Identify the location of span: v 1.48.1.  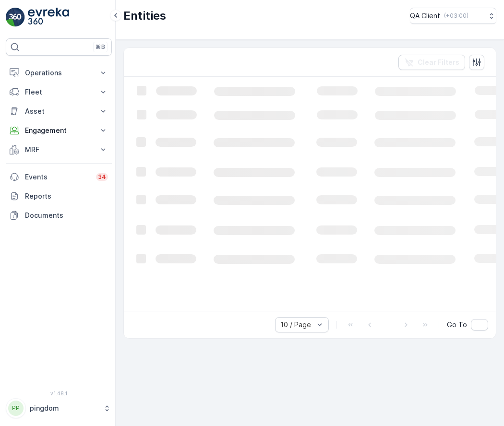
(59, 393).